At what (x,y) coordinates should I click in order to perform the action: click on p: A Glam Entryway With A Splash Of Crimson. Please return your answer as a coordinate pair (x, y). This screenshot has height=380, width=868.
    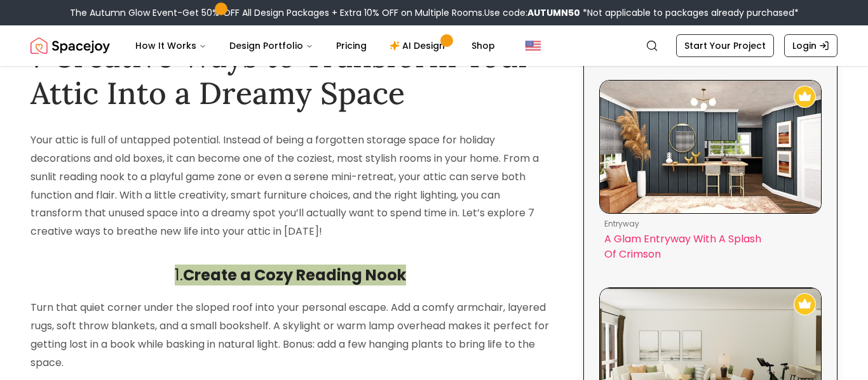
    Looking at the image, I should click on (707, 247).